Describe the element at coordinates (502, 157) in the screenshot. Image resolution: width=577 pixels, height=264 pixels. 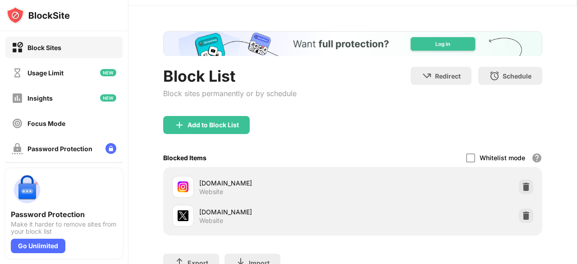
I see `div: Whitelist mode` at that location.